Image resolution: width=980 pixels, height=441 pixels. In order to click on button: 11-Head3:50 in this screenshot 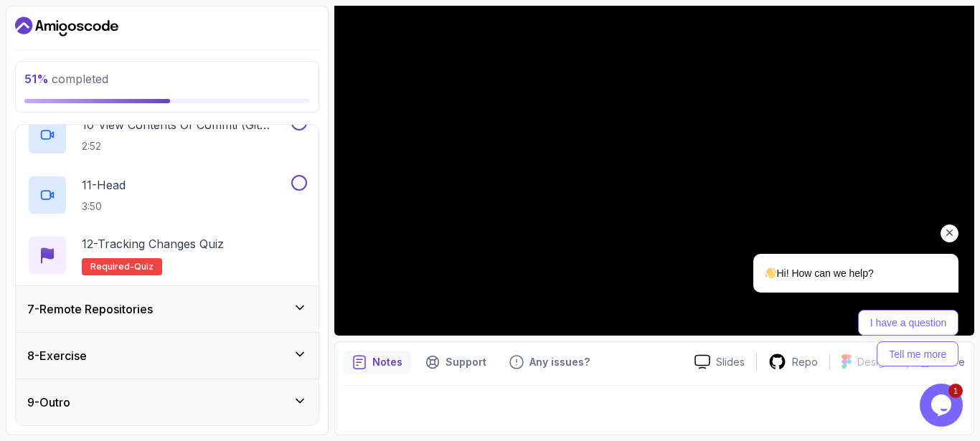, I will do `click(167, 195)`.